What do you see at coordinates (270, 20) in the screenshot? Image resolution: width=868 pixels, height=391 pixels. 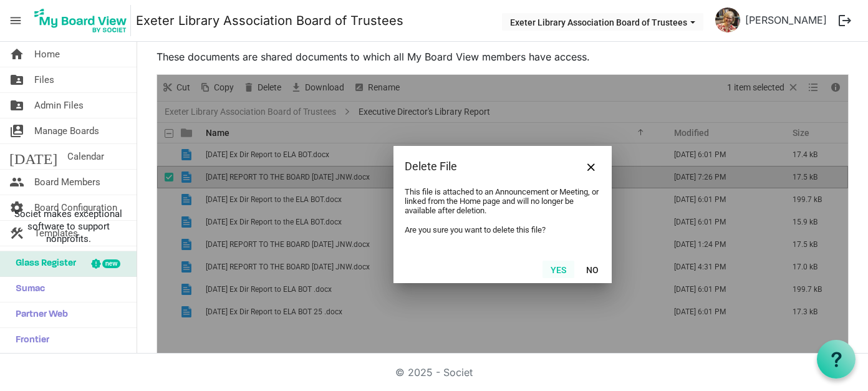 I see `a: Exeter Library Association Board of Trustees` at bounding box center [270, 20].